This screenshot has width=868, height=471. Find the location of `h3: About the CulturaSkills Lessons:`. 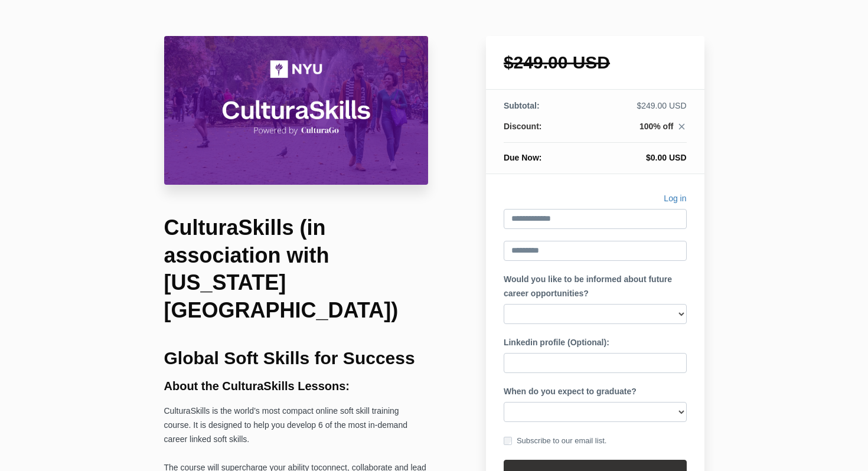

h3: About the CulturaSkills Lessons: is located at coordinates (296, 386).